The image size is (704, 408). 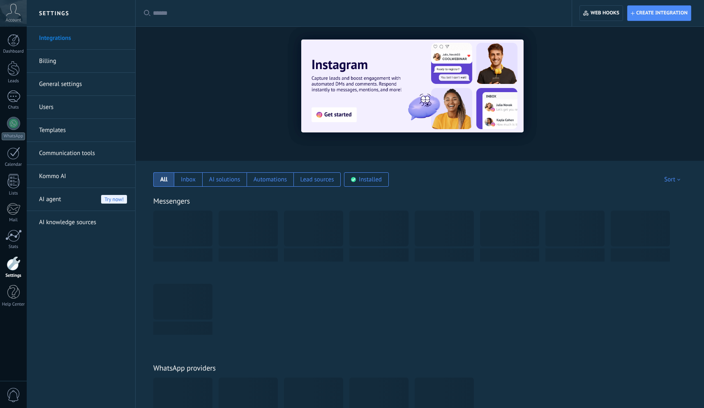 What do you see at coordinates (317, 179) in the screenshot?
I see `div: Lead sources` at bounding box center [317, 179].